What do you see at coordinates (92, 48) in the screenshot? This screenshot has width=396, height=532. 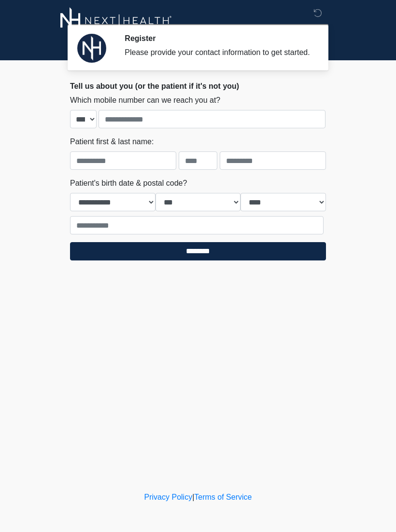 I see `img: Agent Avatar` at bounding box center [92, 48].